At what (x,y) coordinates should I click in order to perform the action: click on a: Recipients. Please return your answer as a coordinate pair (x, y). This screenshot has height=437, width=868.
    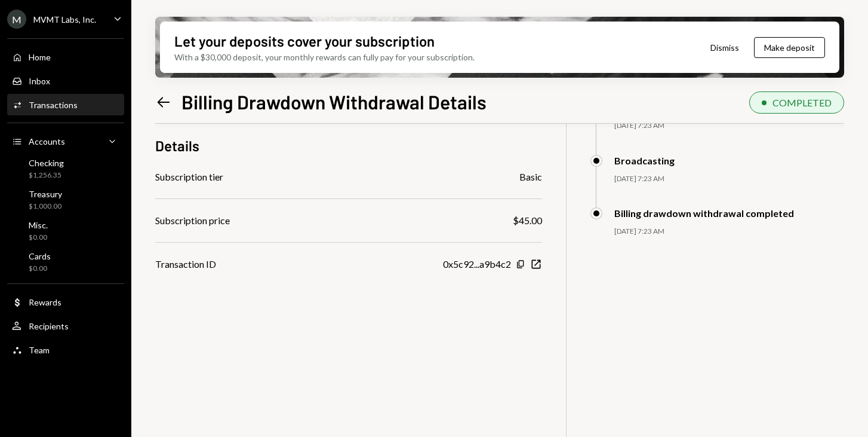
    Looking at the image, I should click on (66, 325).